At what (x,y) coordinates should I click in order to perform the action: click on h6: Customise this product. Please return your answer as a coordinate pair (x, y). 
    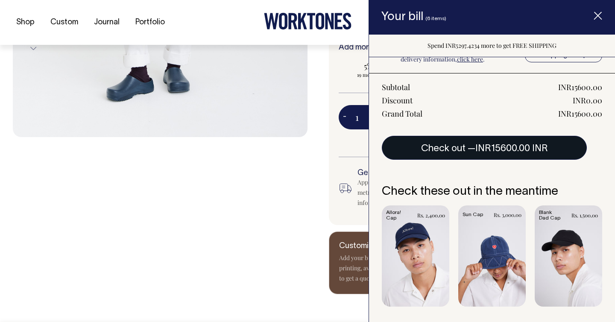
    Looking at the image, I should click on (407, 246).